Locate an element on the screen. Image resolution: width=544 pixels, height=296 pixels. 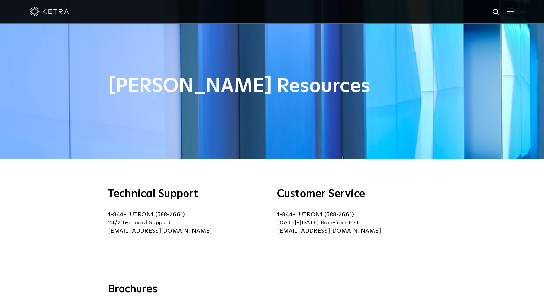
img: Hamburger%20Nav.svg is located at coordinates (511, 11).